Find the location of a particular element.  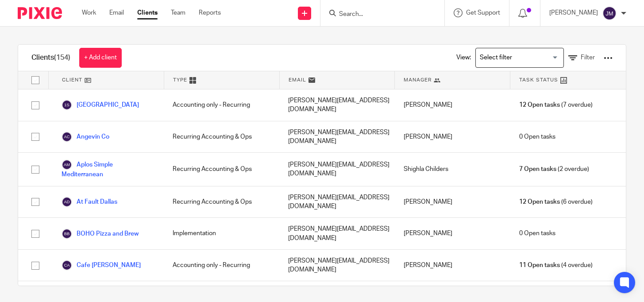

a: Email is located at coordinates (116, 13).